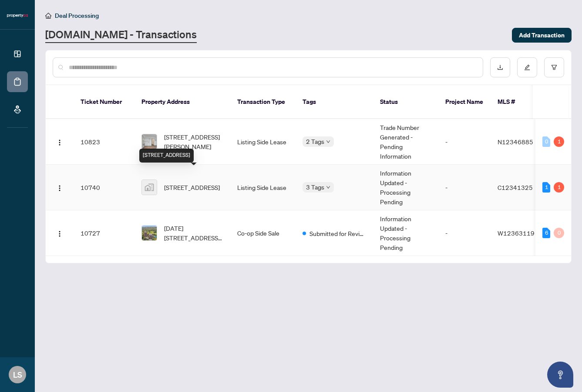  Describe the element at coordinates (263, 102) in the screenshot. I see `th: Transaction Type` at that location.